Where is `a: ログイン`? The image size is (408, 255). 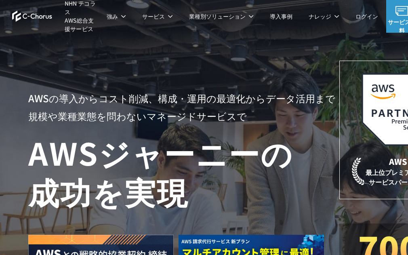 a: ログイン is located at coordinates (367, 16).